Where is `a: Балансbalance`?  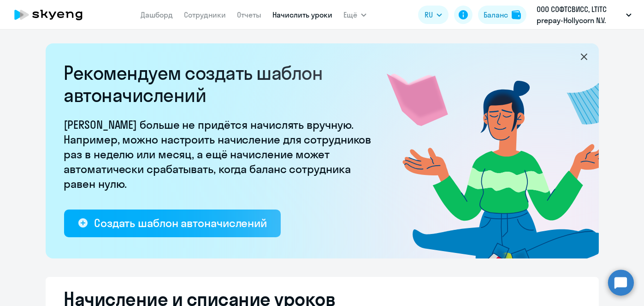 a: Балансbalance is located at coordinates (501, 14).